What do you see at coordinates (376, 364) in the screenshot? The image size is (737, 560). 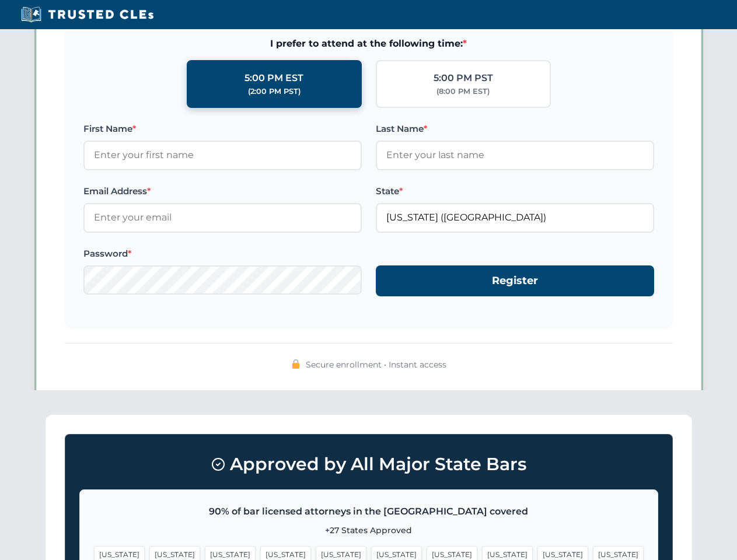 I see `span: Secure enrollment • Instant access` at bounding box center [376, 364].